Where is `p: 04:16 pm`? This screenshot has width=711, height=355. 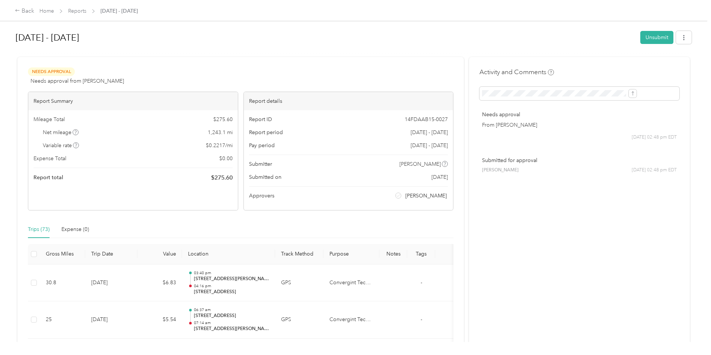 p: 04:16 pm is located at coordinates (231, 286).